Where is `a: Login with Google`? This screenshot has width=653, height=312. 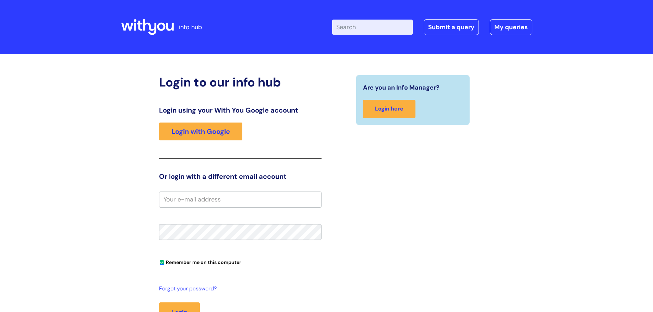
a: Login with Google is located at coordinates (201, 131).